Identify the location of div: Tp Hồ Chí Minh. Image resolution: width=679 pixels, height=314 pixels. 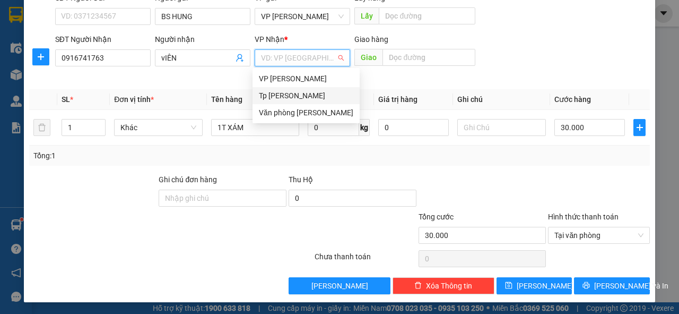
(306, 95).